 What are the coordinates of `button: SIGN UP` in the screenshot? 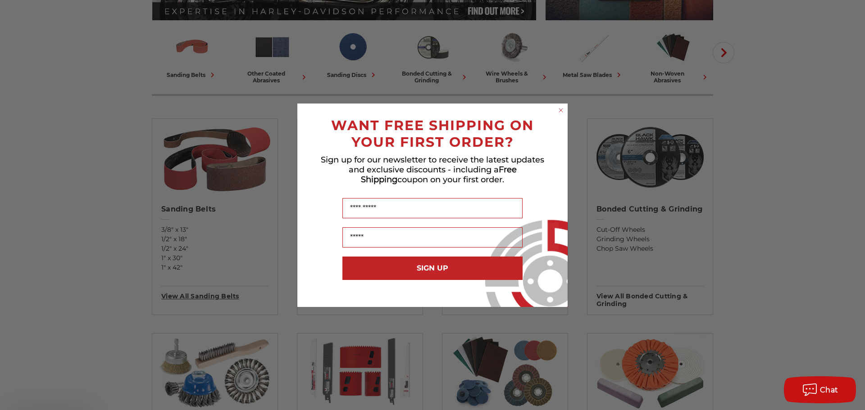 It's located at (433, 269).